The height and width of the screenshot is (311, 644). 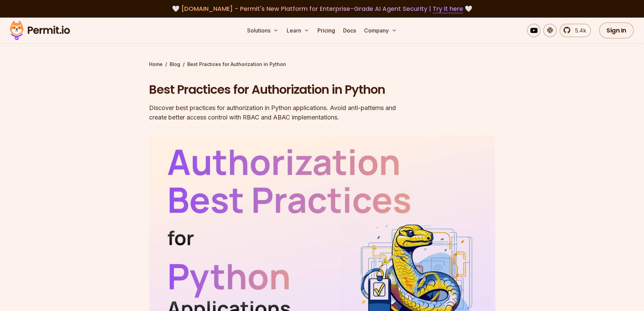 What do you see at coordinates (616, 30) in the screenshot?
I see `a: Sign In` at bounding box center [616, 30].